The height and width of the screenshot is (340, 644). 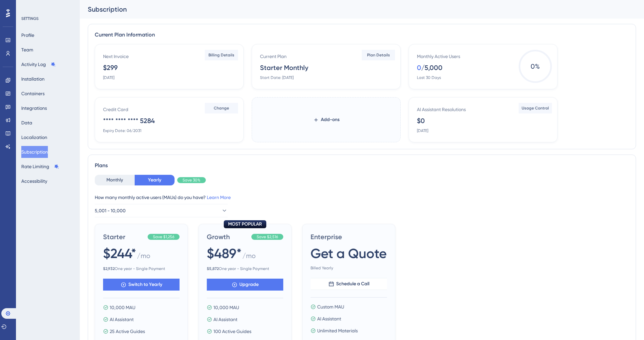 I want to click on div: Current Plan Information, so click(x=362, y=35).